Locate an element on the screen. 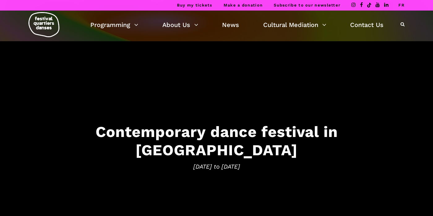  a: Buy my tickets is located at coordinates (195, 5).